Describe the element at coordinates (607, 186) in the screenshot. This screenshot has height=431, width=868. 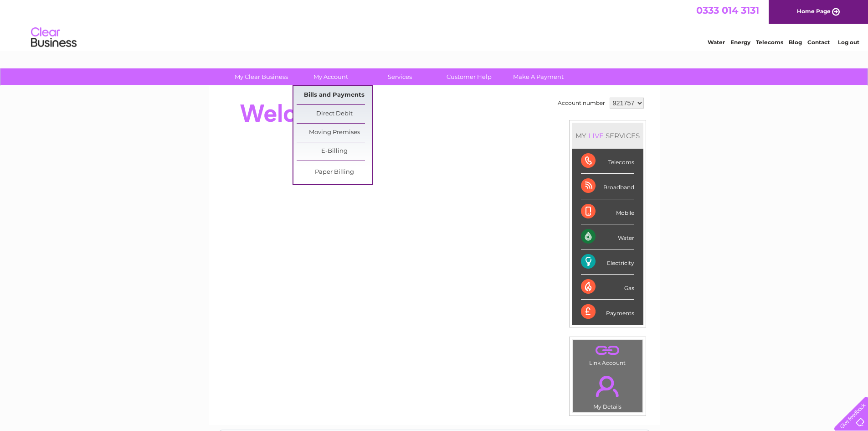
I see `div: Broadband` at that location.